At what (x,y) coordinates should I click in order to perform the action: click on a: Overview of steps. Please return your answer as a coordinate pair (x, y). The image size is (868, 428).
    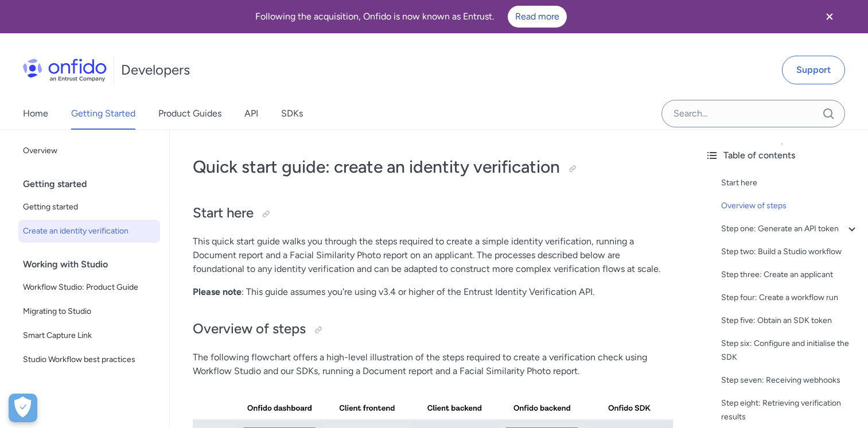
    Looking at the image, I should click on (790, 206).